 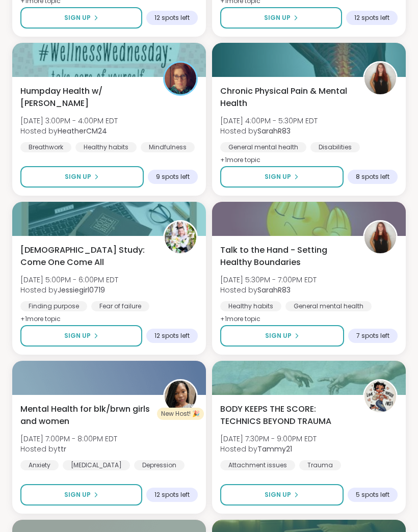 What do you see at coordinates (82, 131) in the screenshot?
I see `b: HeatherCM24` at bounding box center [82, 131].